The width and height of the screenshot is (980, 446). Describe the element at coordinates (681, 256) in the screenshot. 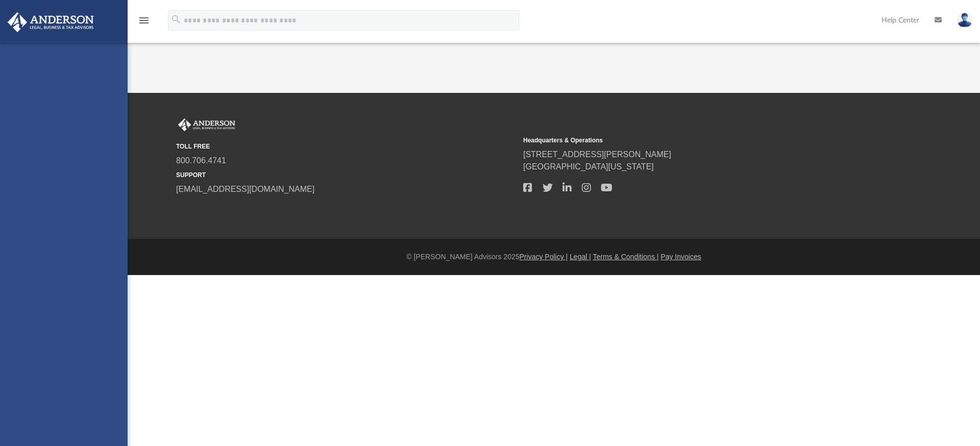

I see `a: Pay Invoices` at that location.